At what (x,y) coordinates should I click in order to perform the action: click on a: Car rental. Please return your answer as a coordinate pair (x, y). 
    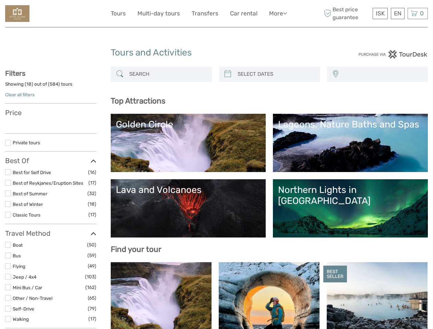
    Looking at the image, I should click on (244, 13).